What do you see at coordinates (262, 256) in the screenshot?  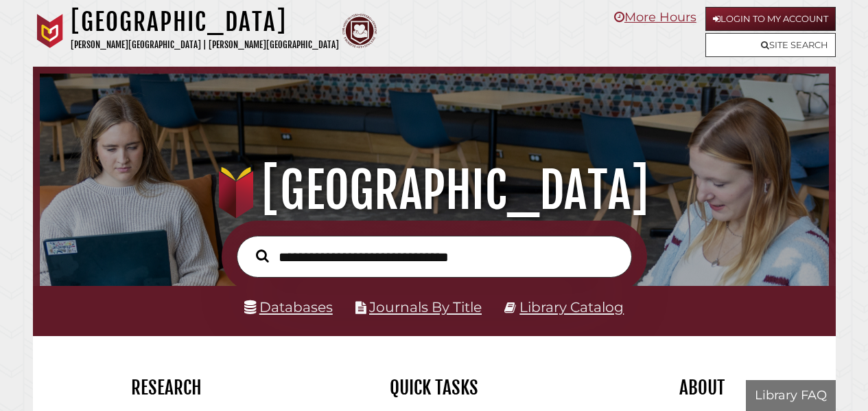 I see `i: Search` at bounding box center [262, 256].